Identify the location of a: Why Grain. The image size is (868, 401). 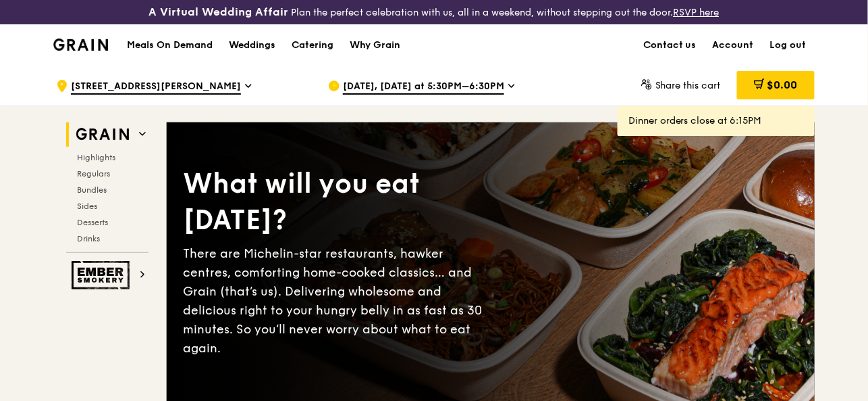
(375, 45).